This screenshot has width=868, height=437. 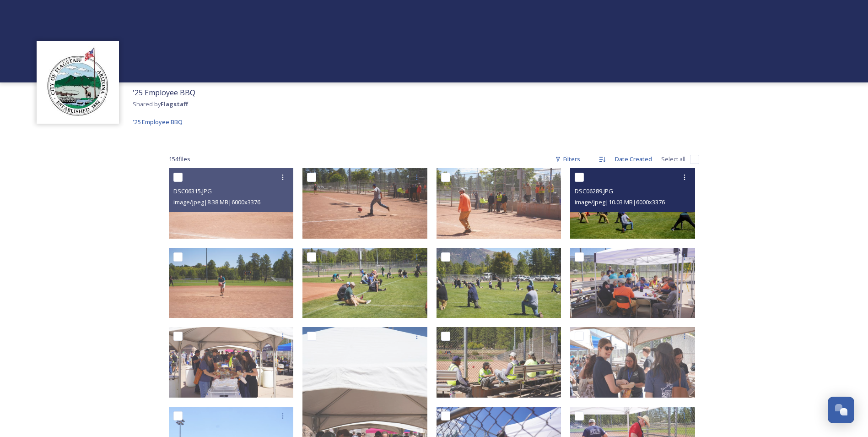 I want to click on span: Shared by, so click(x=160, y=104).